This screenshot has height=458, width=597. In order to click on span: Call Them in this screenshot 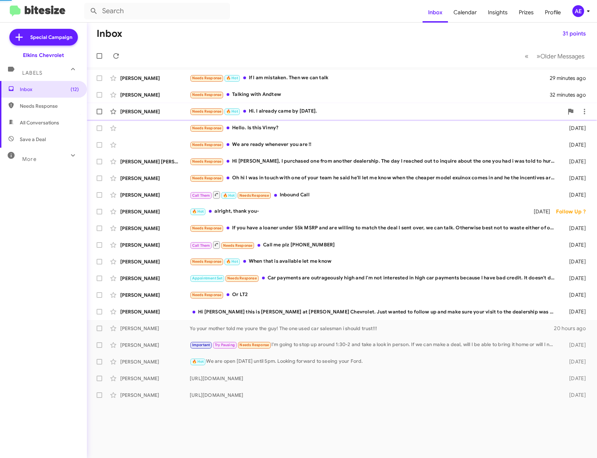, I will do `click(201, 195)`.